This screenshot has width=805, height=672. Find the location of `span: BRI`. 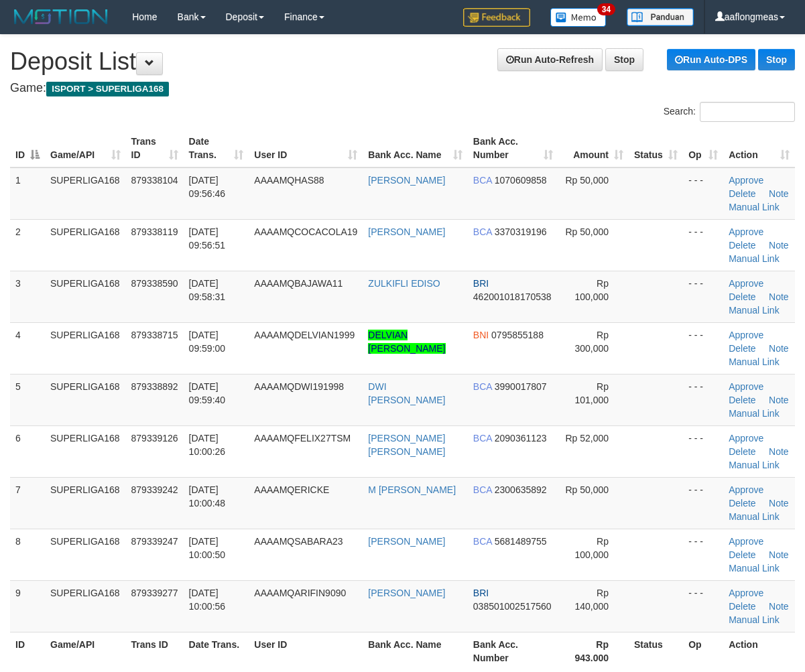

span: BRI is located at coordinates (481, 593).